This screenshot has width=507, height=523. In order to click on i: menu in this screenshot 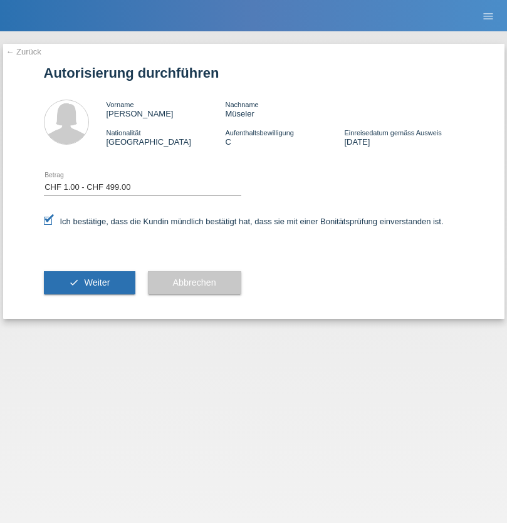, I will do `click(488, 16)`.